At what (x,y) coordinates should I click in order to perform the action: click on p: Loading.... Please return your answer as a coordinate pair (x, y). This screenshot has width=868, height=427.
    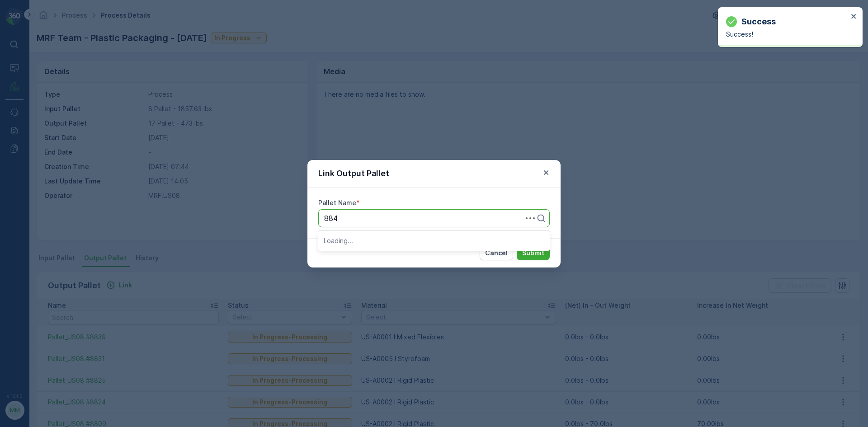
    Looking at the image, I should click on (434, 241).